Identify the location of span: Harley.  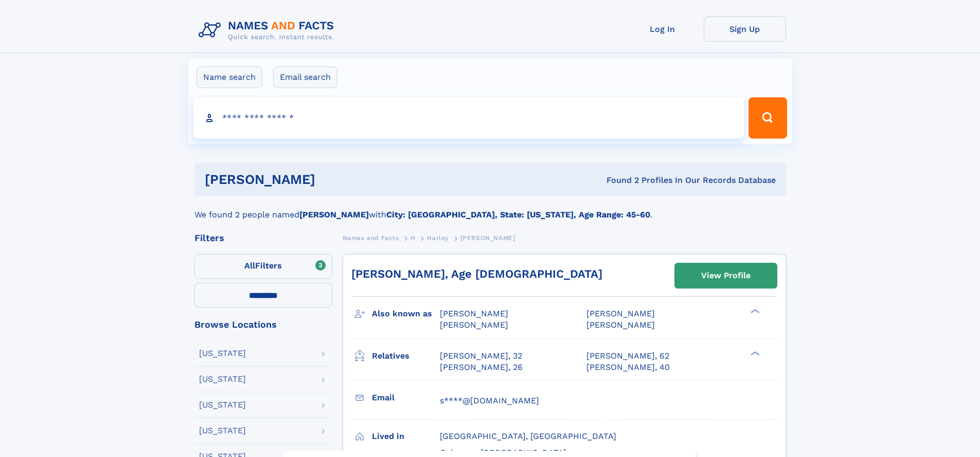
(438, 238).